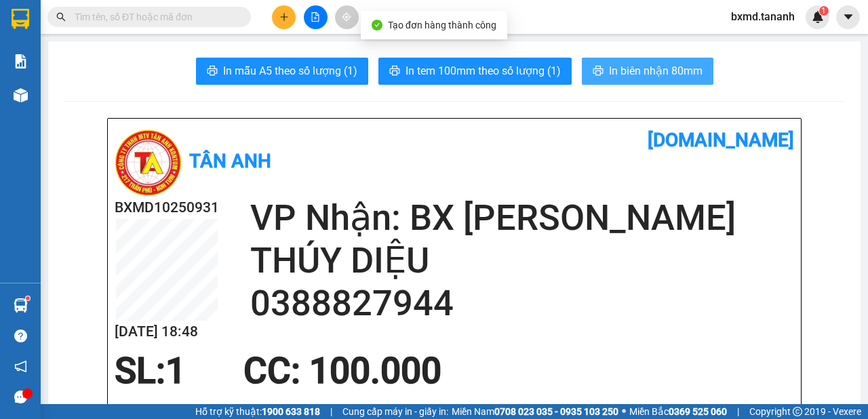 This screenshot has width=868, height=419. I want to click on span: Gửi:, so click(22, 20).